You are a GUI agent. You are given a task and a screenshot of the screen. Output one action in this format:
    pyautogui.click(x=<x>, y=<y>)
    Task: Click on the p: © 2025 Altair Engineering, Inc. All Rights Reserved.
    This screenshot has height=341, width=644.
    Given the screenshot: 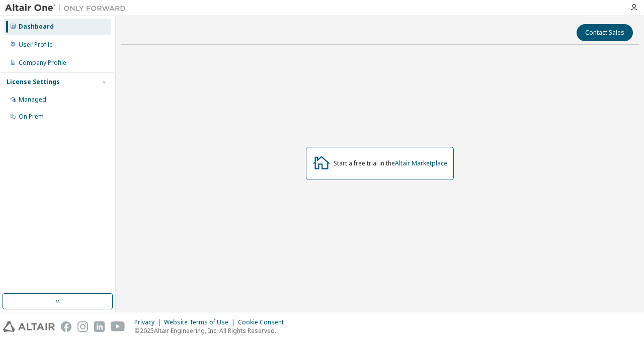 What is the action you would take?
    pyautogui.click(x=212, y=331)
    